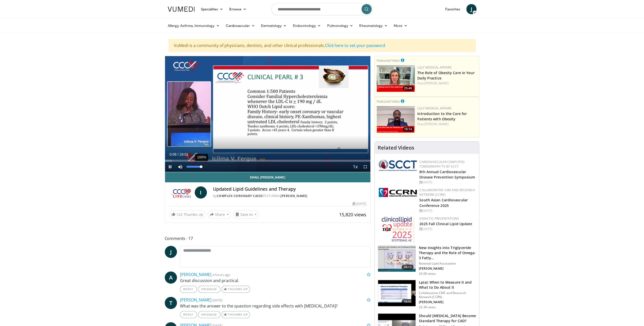 The height and width of the screenshot is (326, 644). I want to click on a: A, so click(171, 277).